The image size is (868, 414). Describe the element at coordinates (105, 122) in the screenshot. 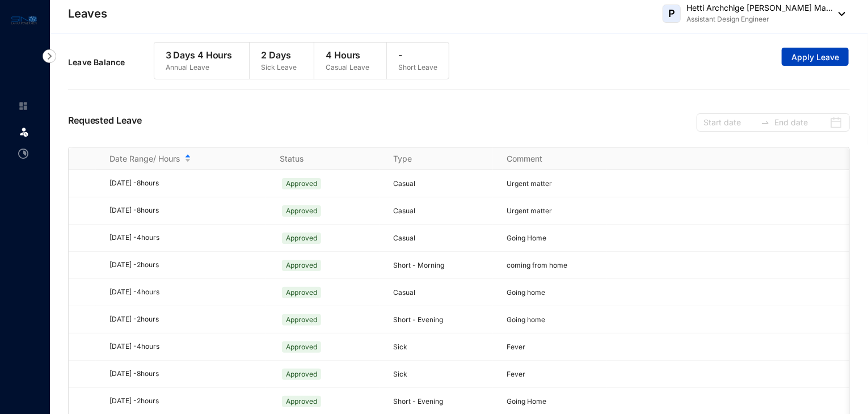

I see `p: Requested Leave` at that location.